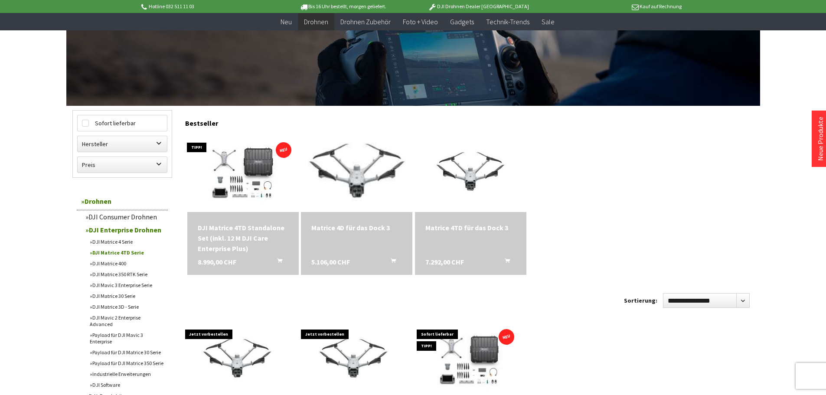 This screenshot has height=395, width=826. Describe the element at coordinates (444, 262) in the screenshot. I see `span: 7.292,00 CHF` at that location.